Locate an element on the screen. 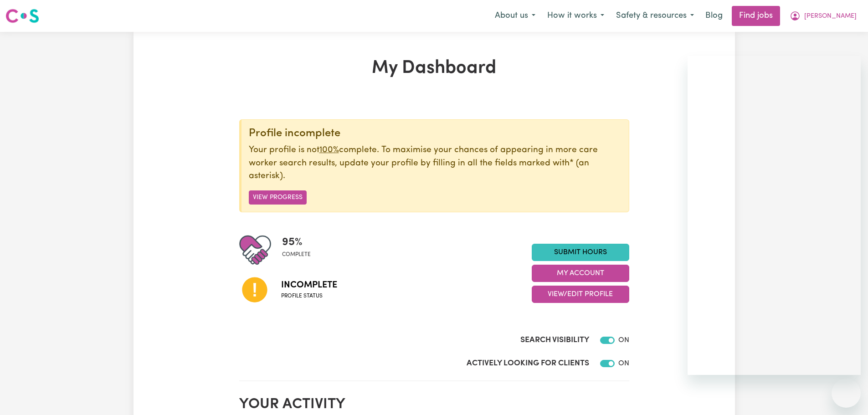 The image size is (868, 415). a: Submit Hours is located at coordinates (580, 252).